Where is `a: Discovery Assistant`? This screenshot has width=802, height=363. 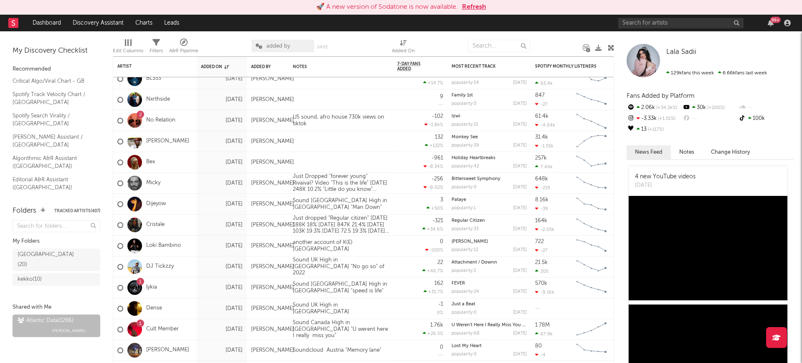
a: Discovery Assistant is located at coordinates (98, 23).